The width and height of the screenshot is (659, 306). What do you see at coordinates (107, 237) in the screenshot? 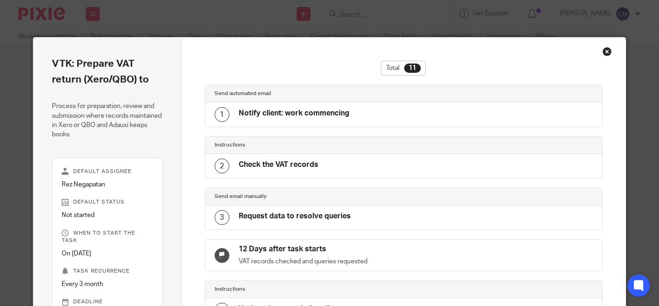
I see `p: When to start the task` at bounding box center [107, 237].